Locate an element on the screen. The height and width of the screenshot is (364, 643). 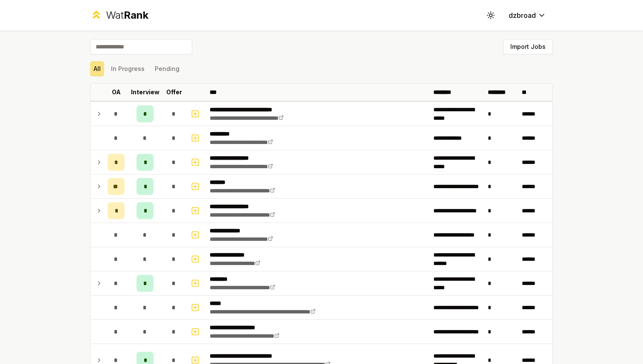
button: dzbroad is located at coordinates (527, 15).